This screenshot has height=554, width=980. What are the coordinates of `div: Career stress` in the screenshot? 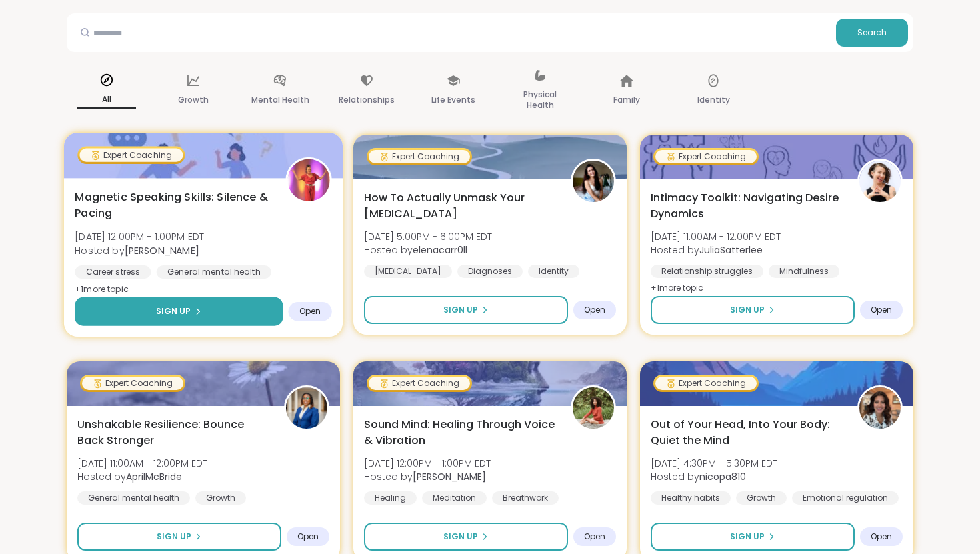 It's located at (113, 272).